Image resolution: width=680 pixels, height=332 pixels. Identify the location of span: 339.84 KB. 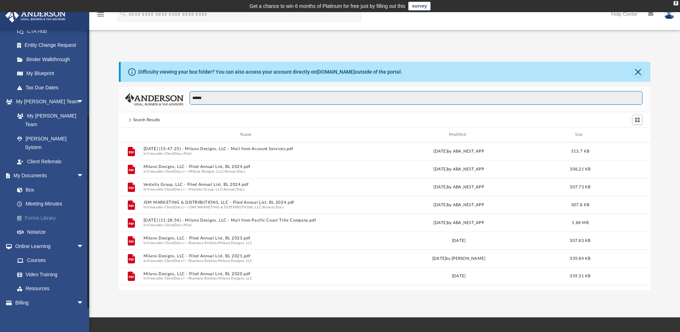
(580, 258).